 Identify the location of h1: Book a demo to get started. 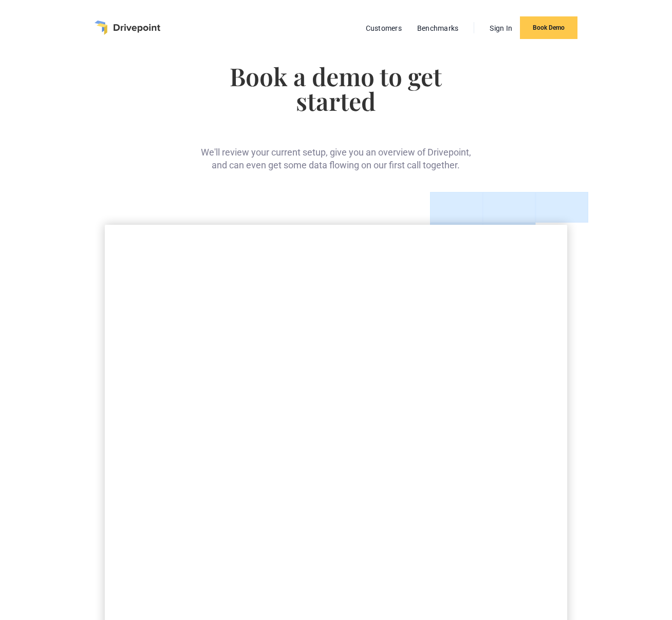
(336, 89).